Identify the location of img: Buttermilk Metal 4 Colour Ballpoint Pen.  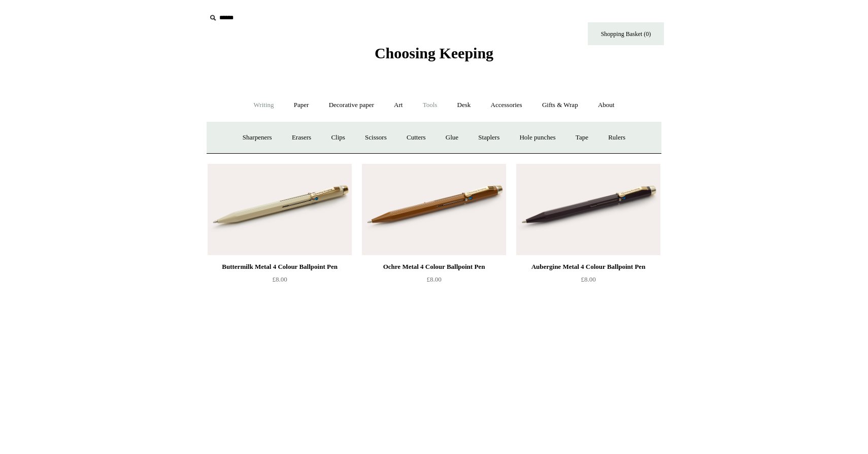
(280, 210).